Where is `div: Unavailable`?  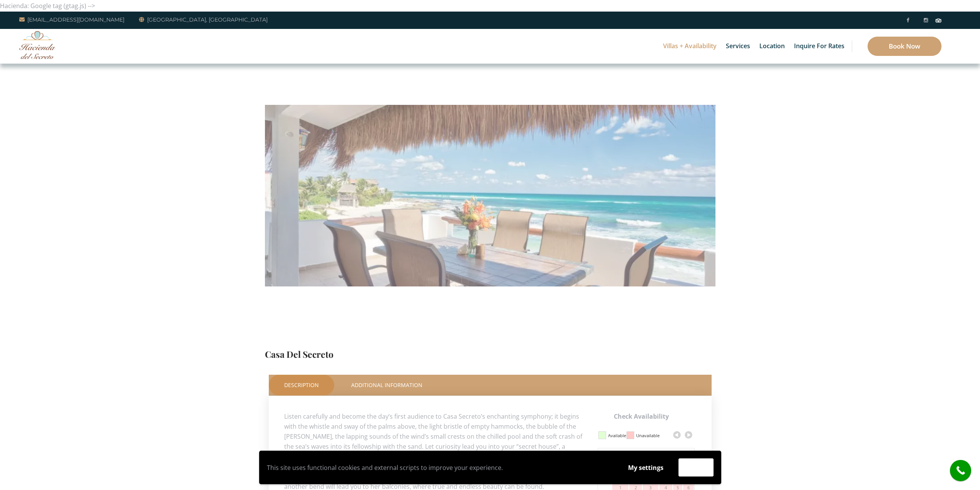 div: Unavailable is located at coordinates (647, 436).